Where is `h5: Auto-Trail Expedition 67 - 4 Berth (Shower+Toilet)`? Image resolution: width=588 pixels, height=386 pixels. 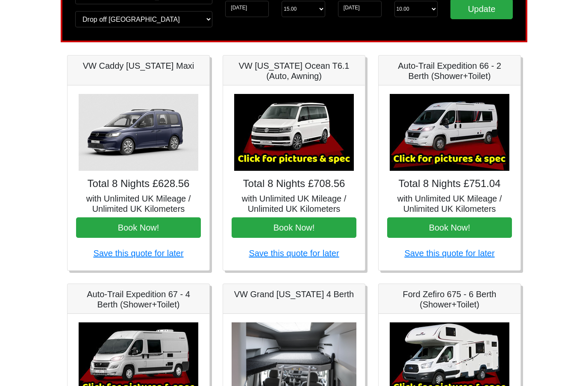
h5: Auto-Trail Expedition 67 - 4 Berth (Shower+Toilet) is located at coordinates (139, 299).